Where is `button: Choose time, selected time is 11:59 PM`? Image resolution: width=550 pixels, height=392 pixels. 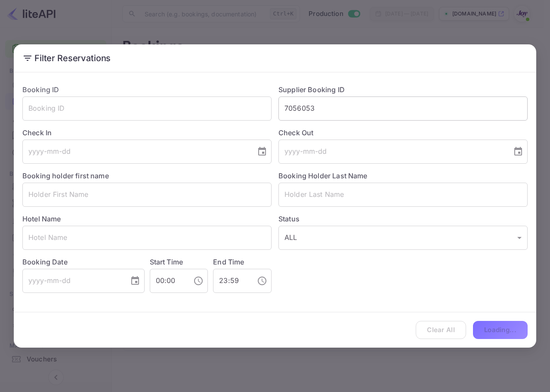 button: Choose time, selected time is 11:59 PM is located at coordinates (262, 281).